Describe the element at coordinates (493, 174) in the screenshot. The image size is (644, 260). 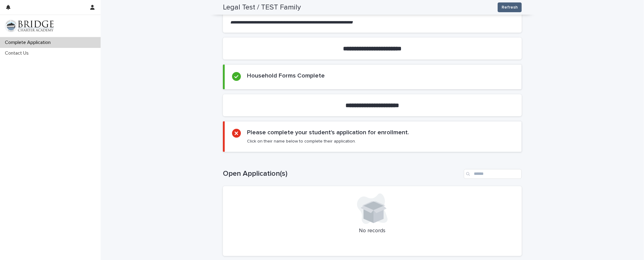
I see `div: Search` at that location.